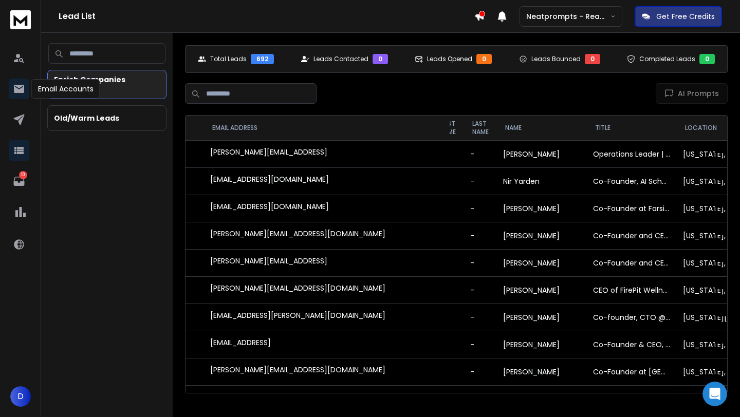 The width and height of the screenshot is (740, 417). Describe the element at coordinates (66, 89) in the screenshot. I see `div: Email Accounts` at that location.